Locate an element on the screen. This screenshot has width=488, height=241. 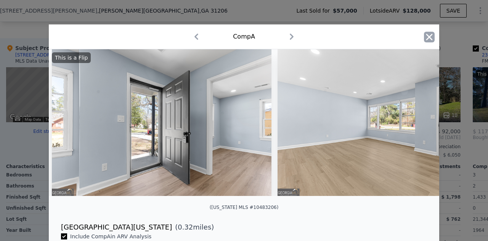
span: 0.32 is located at coordinates (185, 227).